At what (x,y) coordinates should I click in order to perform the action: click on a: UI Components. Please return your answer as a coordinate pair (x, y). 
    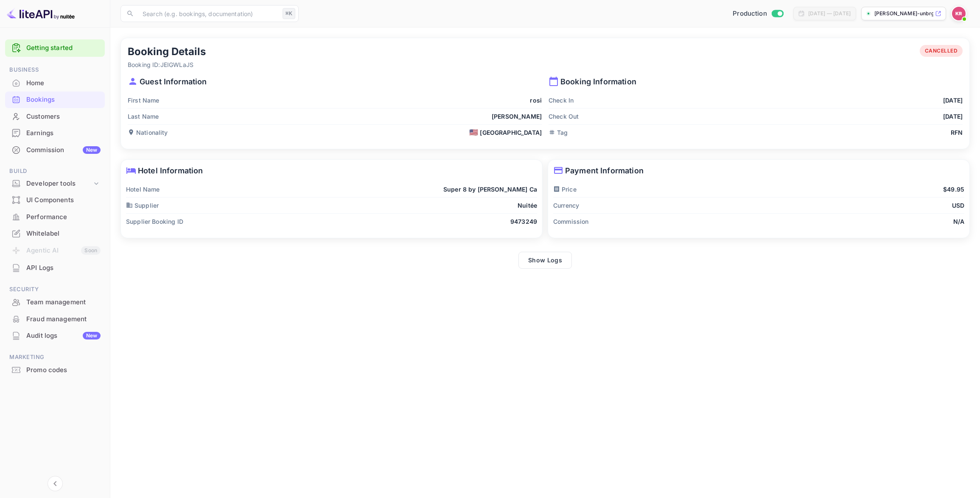
    Looking at the image, I should click on (55, 199).